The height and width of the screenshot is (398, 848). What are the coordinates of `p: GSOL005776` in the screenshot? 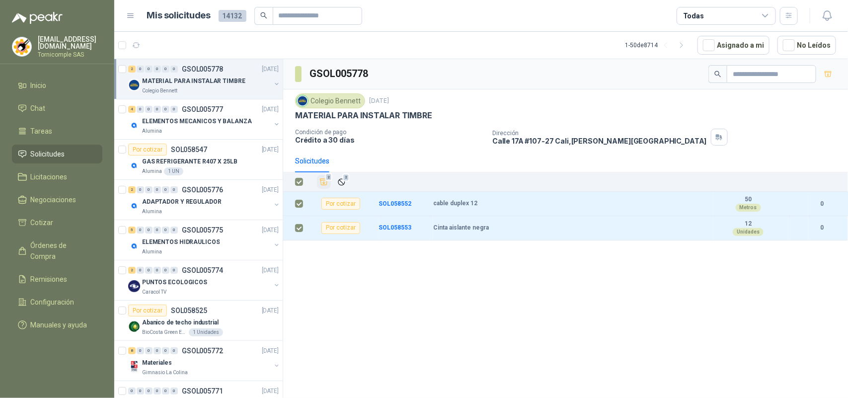 It's located at (202, 190).